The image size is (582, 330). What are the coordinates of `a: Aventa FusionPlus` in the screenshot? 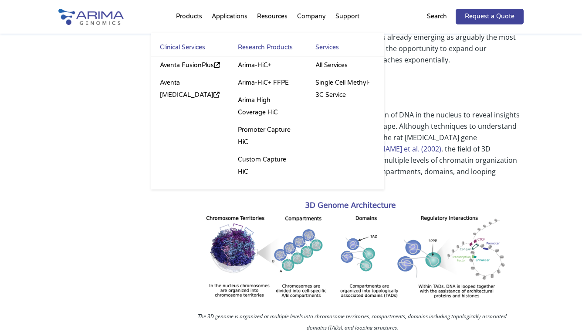 It's located at (190, 65).